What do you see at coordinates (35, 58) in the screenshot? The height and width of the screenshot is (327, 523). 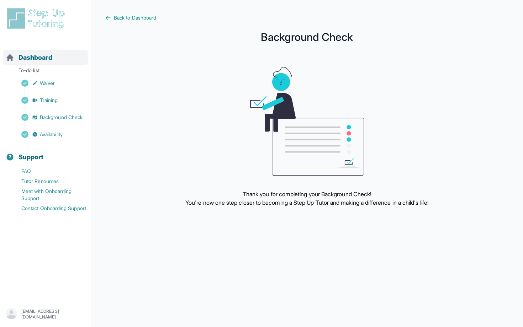 I see `span: Dashboard` at bounding box center [35, 58].